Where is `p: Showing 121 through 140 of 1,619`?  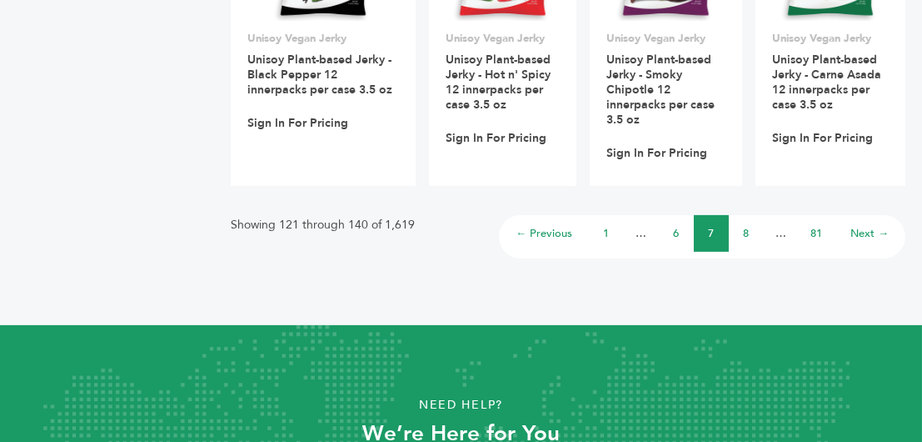
p: Showing 121 through 140 of 1,619 is located at coordinates (322, 225).